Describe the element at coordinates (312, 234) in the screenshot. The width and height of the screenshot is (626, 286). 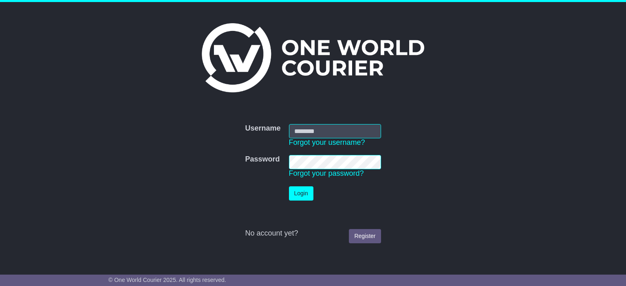
I see `div: No account yet?` at that location.